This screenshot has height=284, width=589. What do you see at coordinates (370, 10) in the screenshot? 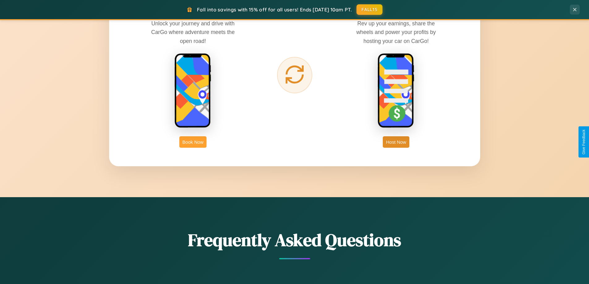
I see `button: FALL15` at bounding box center [370, 10].